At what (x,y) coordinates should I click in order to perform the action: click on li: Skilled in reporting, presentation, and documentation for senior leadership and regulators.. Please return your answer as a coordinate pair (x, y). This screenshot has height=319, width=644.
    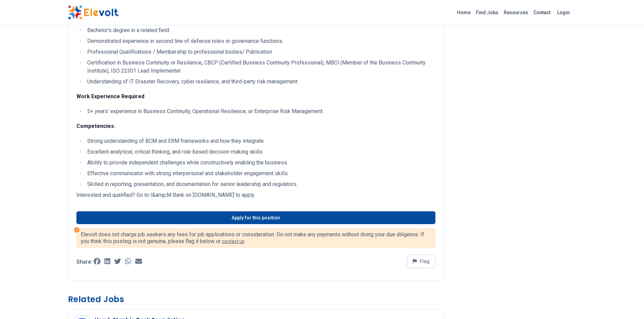
    Looking at the image, I should click on (260, 185).